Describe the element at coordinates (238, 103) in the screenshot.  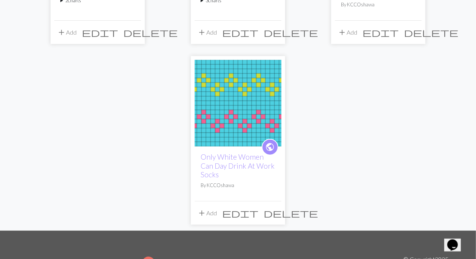
I see `img: Sock Body` at that location.